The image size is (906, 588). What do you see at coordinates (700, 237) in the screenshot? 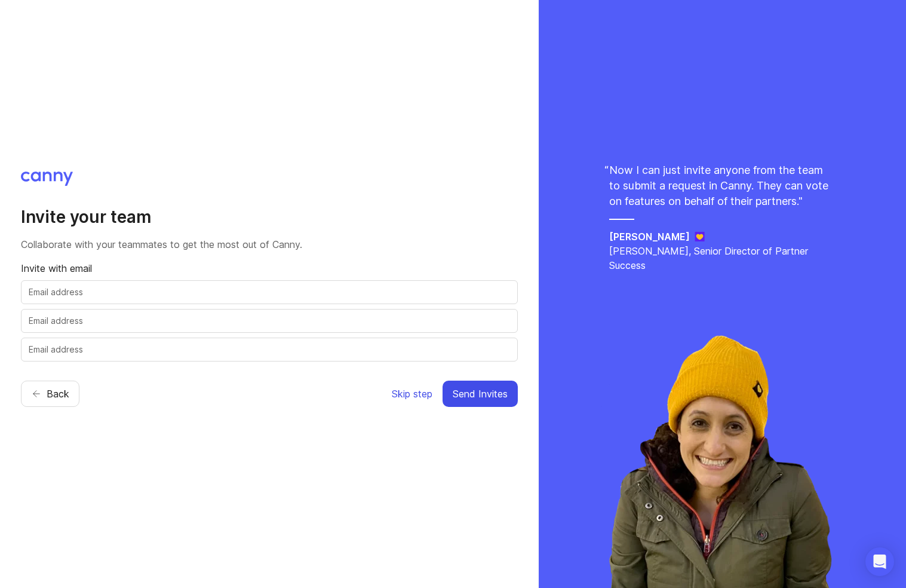
I see `img: Jane logo` at bounding box center [700, 237].